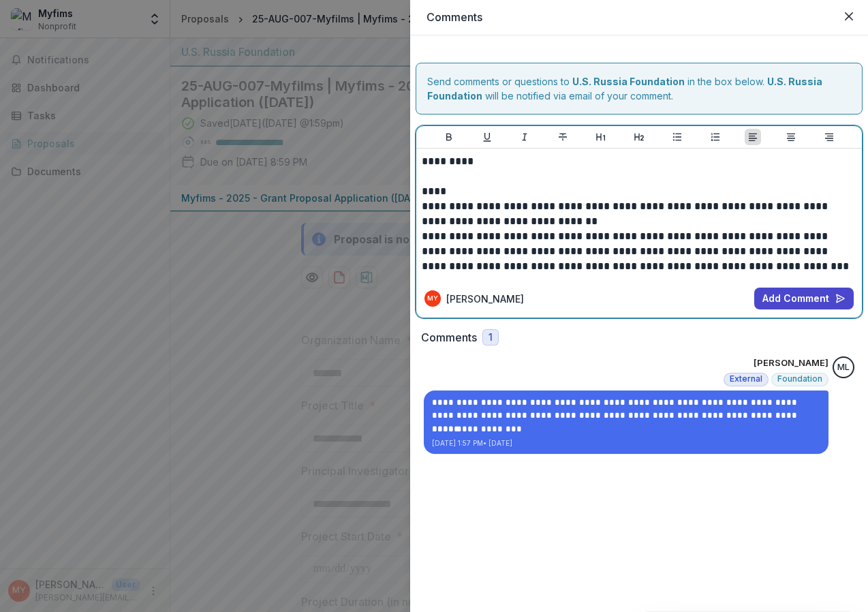  What do you see at coordinates (628, 81) in the screenshot?
I see `strong: U.S. Russia Foundation` at bounding box center [628, 81].